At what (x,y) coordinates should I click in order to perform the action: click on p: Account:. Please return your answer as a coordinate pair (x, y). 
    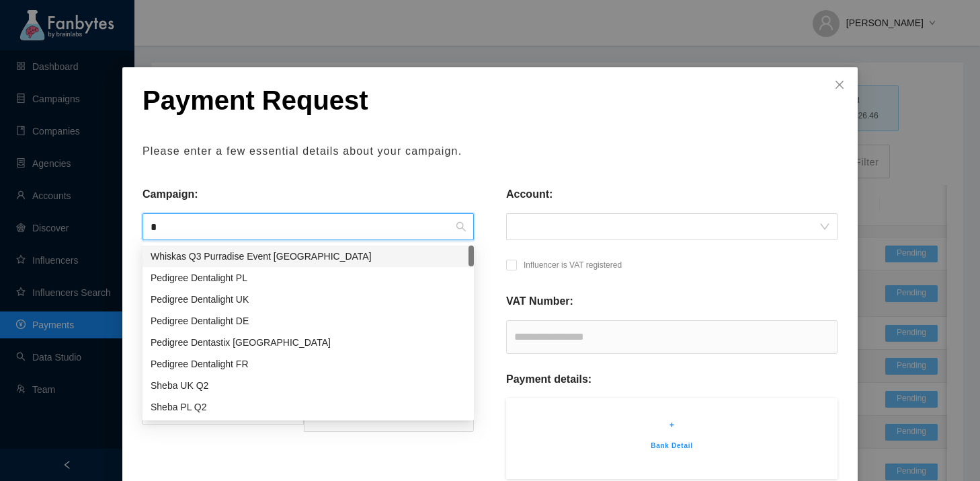
    Looking at the image, I should click on (529, 195).